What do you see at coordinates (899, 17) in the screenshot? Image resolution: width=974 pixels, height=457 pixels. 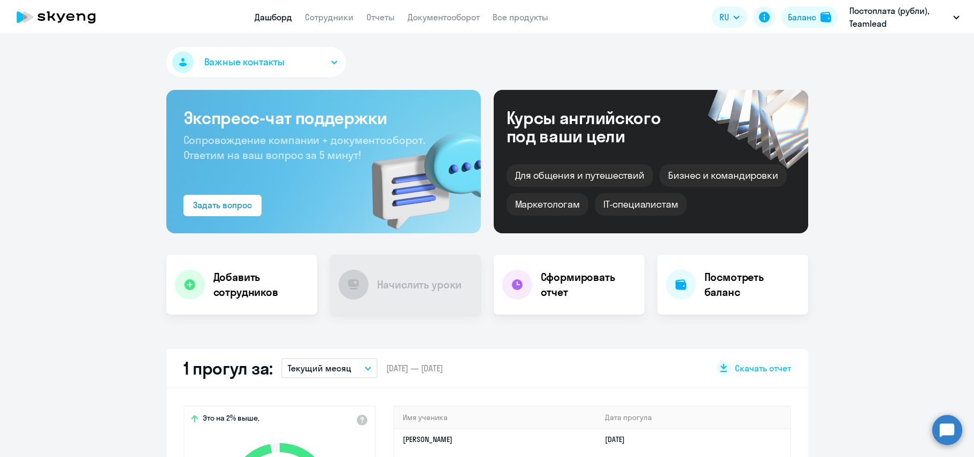 I see `p: Постоплата (рубли), Teamlead` at bounding box center [899, 17].